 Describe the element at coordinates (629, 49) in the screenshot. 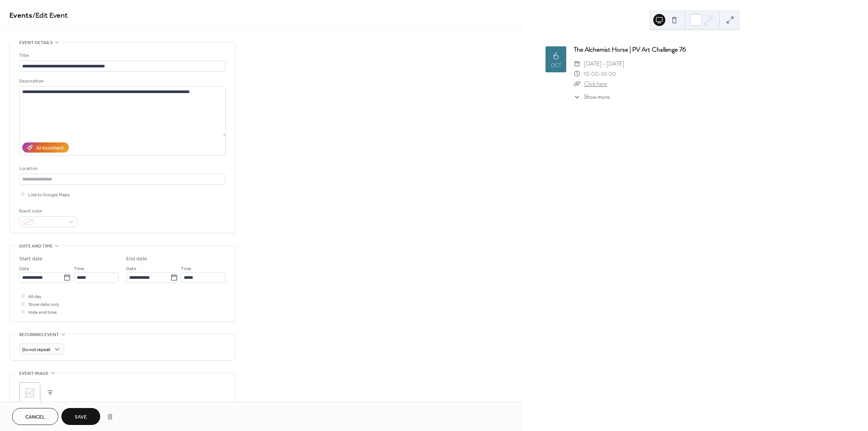

I see `a: The Alchemist Horse | PV Art Challenge 76` at that location.